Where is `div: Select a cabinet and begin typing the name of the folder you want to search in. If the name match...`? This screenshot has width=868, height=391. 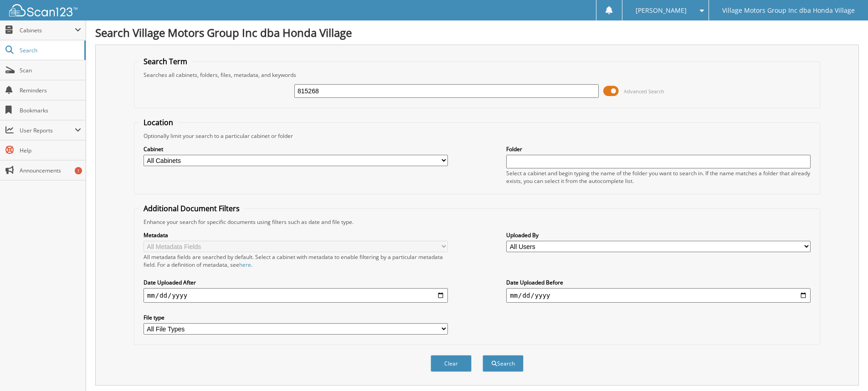
div: Select a cabinet and begin typing the name of the folder you want to search in. If the name match... is located at coordinates (658, 177).